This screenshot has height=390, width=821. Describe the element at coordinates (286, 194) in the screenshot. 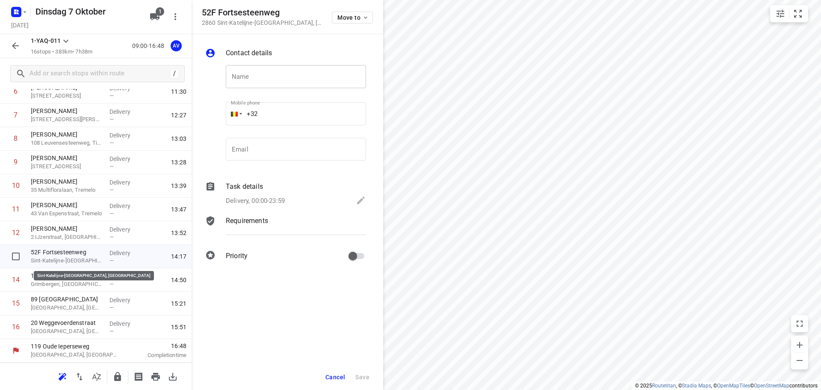

I see `div: Task detailsDelivery, 00:00-23:59` at that location.